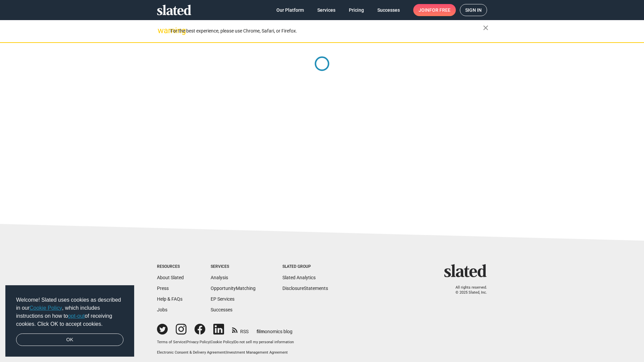 Image resolution: width=644 pixels, height=362 pixels. Describe the element at coordinates (170, 267) in the screenshot. I see `div: Resources` at that location.